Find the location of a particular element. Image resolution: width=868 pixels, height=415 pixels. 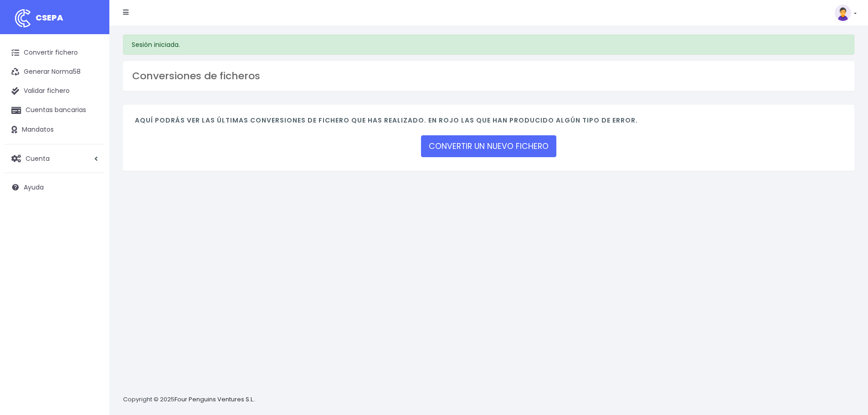

p: Copyright © 2025 . is located at coordinates (189, 400).